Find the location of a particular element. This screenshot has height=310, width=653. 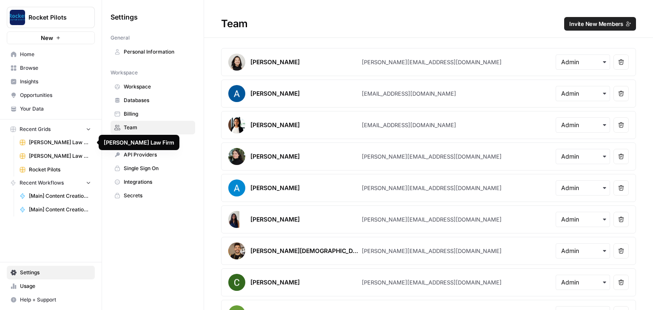

a: Integrations is located at coordinates (153, 182).